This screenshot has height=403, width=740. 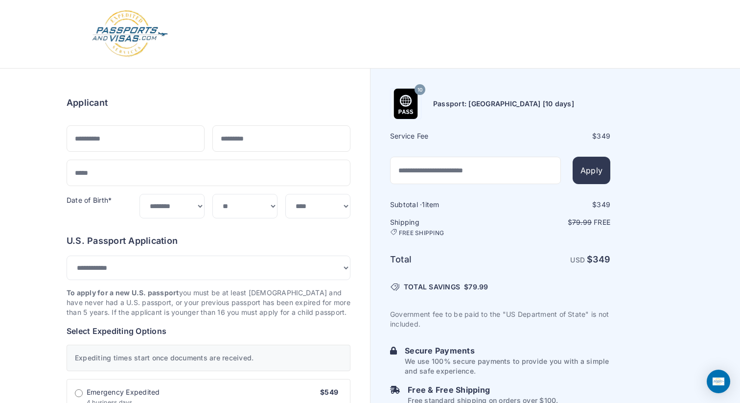 What do you see at coordinates (406, 104) in the screenshot?
I see `img: Product Name` at bounding box center [406, 104].